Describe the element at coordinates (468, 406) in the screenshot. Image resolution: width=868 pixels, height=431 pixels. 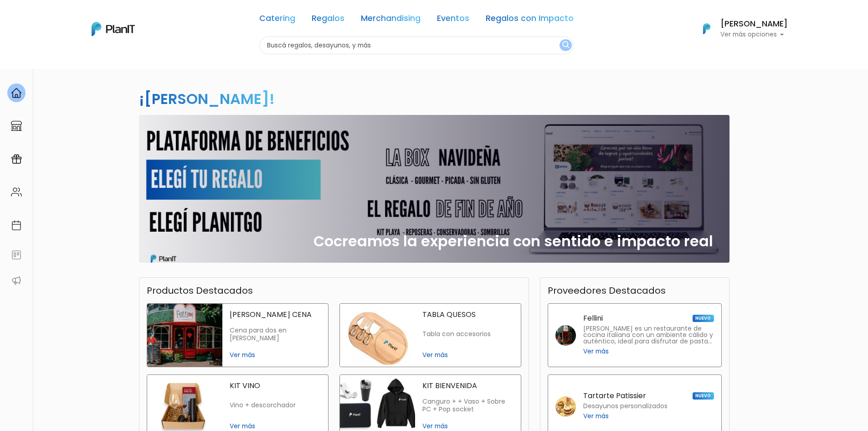
I see `p: Canguro + + Vaso + Sobre PC + Pop socket` at that location.